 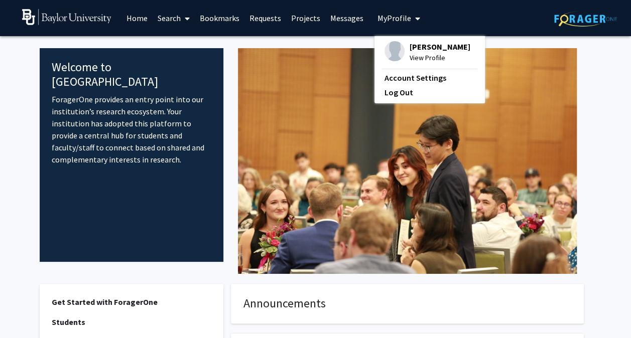 I want to click on img: Profile Picture, so click(x=395, y=51).